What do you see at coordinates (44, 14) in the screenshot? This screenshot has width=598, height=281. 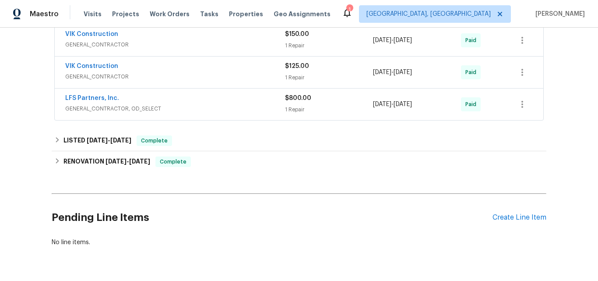 I see `span: Maestro` at bounding box center [44, 14].